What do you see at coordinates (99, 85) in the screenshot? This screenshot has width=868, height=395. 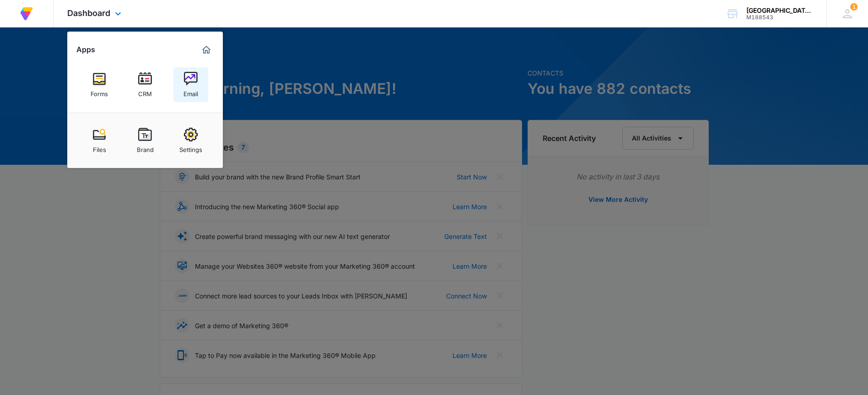 I see `a: Forms` at bounding box center [99, 85].